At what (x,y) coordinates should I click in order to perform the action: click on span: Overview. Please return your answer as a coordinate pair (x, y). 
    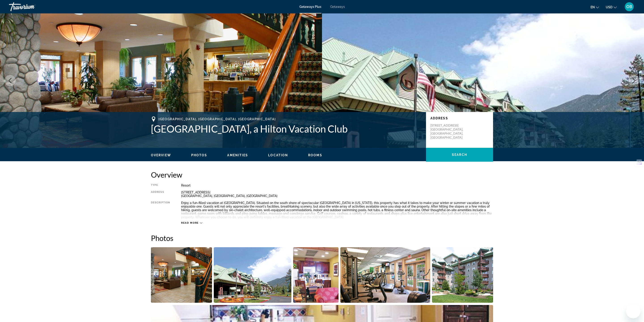
    Looking at the image, I should click on (161, 155).